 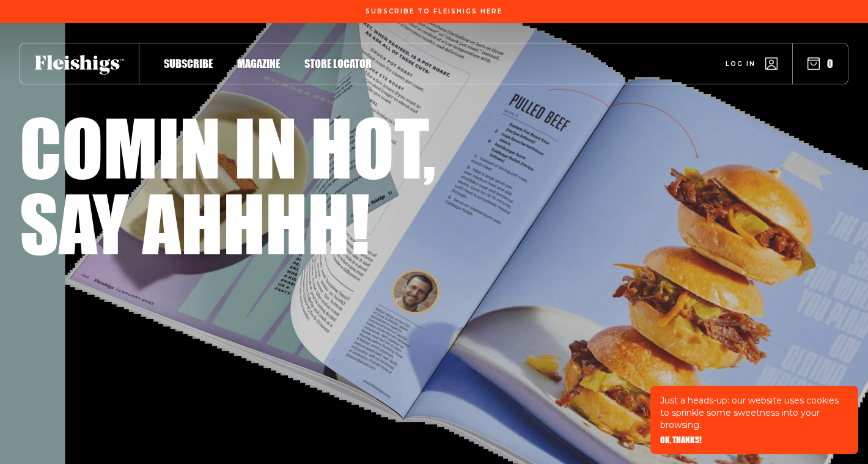 What do you see at coordinates (434, 11) in the screenshot?
I see `a: Subscribe To Fleishigs Here` at bounding box center [434, 11].